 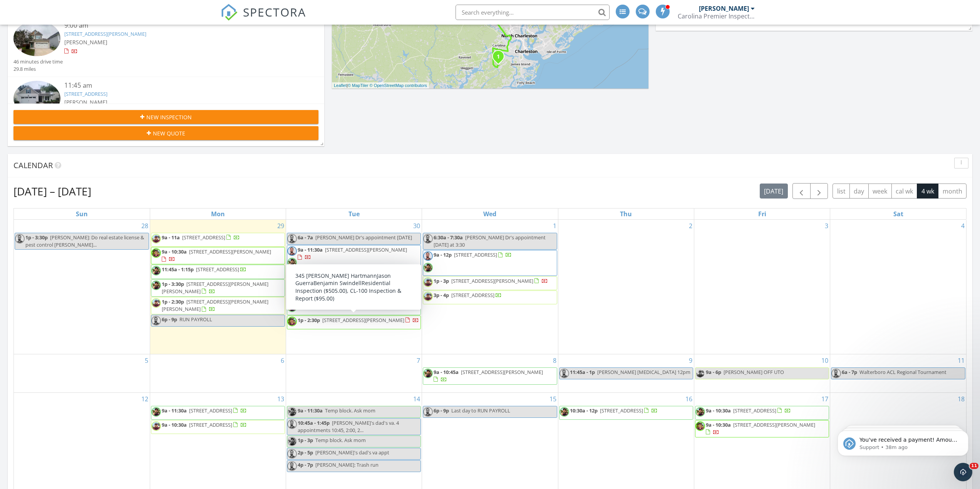 I want to click on span: Last day to RUN PAYROLL, so click(x=481, y=411).